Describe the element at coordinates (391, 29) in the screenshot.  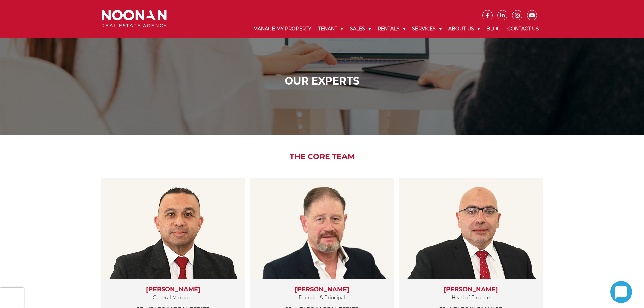
I see `a: Rentals` at that location.